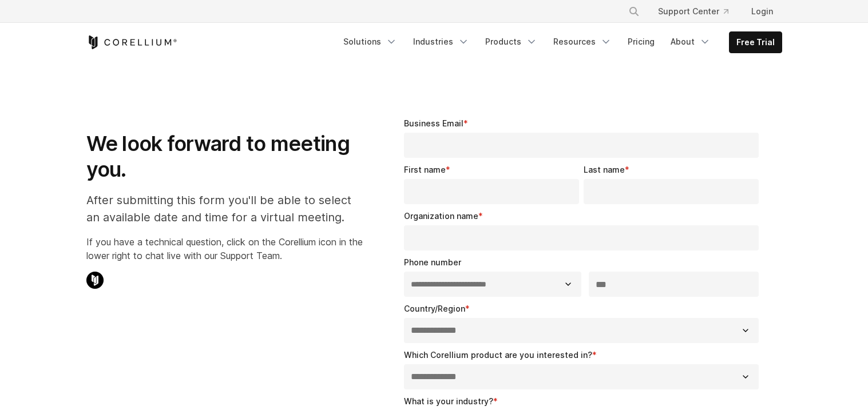 This screenshot has height=410, width=868. Describe the element at coordinates (131, 42) in the screenshot. I see `a: Corellium Home` at that location.